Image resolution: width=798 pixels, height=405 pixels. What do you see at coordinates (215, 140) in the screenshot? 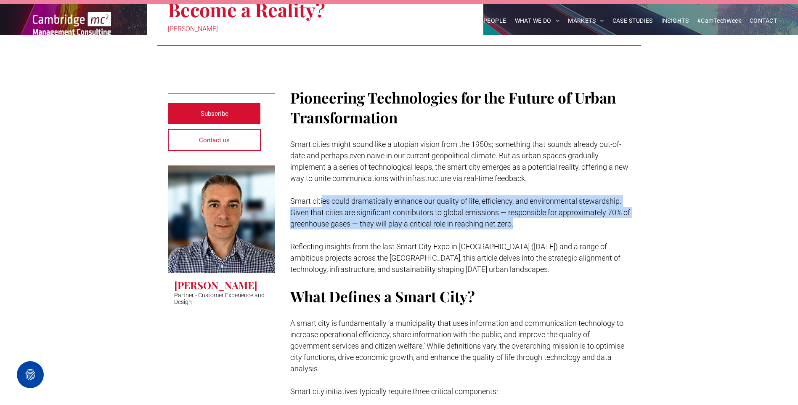
I see `a: Contact us` at bounding box center [215, 140].